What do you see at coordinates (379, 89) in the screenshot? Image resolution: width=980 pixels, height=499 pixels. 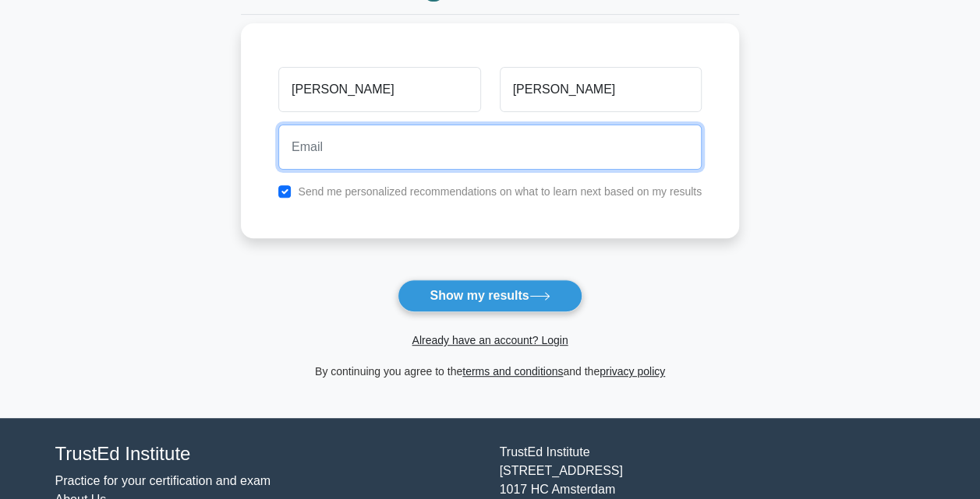 I see `input: First name` at bounding box center [379, 89].